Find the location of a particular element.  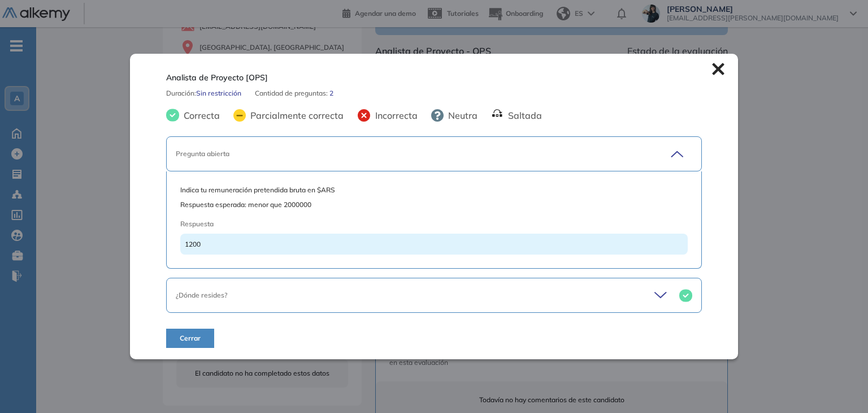

span: Sin restricción is located at coordinates (219, 93).